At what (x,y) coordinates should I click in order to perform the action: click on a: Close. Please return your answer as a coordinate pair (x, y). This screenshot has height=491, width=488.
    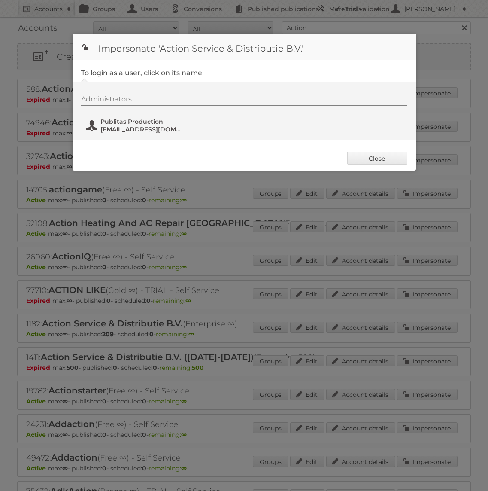
    Looking at the image, I should click on (377, 158).